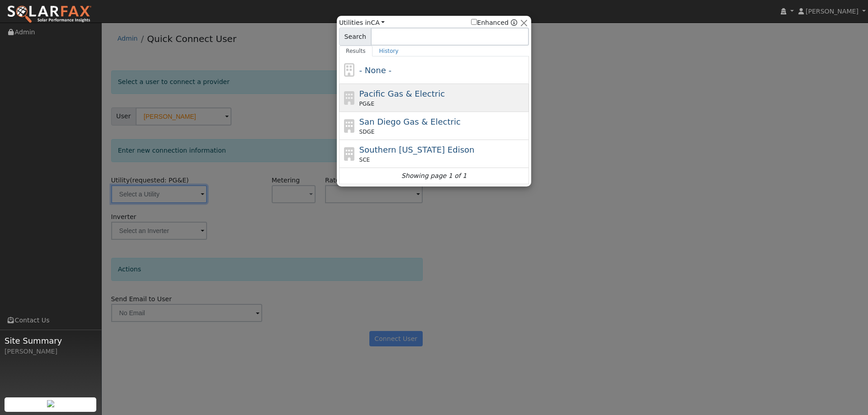  I want to click on a: CA, so click(377, 23).